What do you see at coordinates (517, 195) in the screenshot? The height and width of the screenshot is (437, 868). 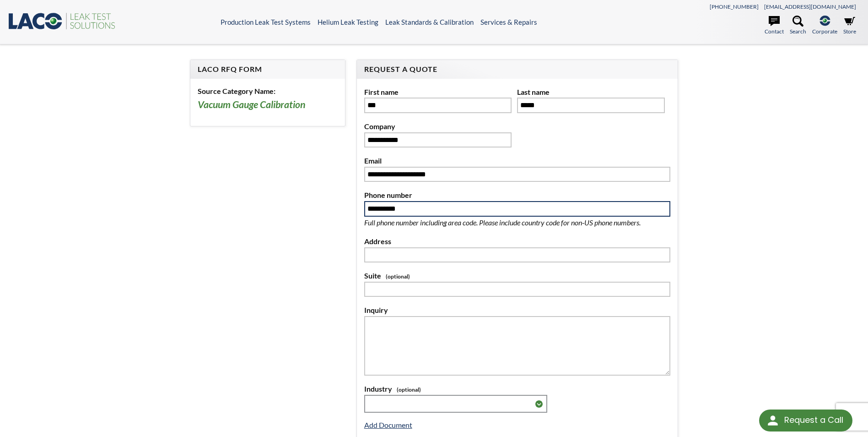 I see `label: Phone number` at bounding box center [517, 195].